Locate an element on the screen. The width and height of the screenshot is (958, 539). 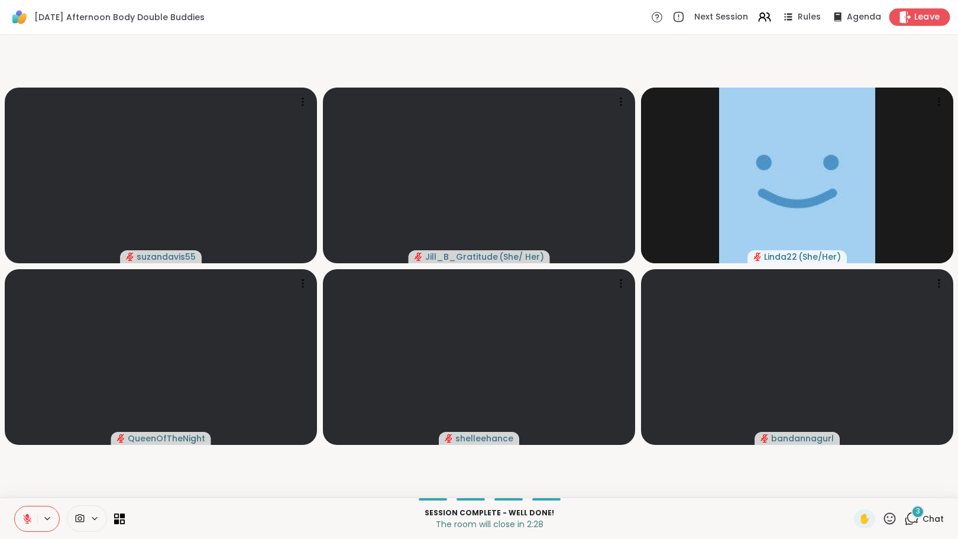
span: Linda22 is located at coordinates (781, 257).